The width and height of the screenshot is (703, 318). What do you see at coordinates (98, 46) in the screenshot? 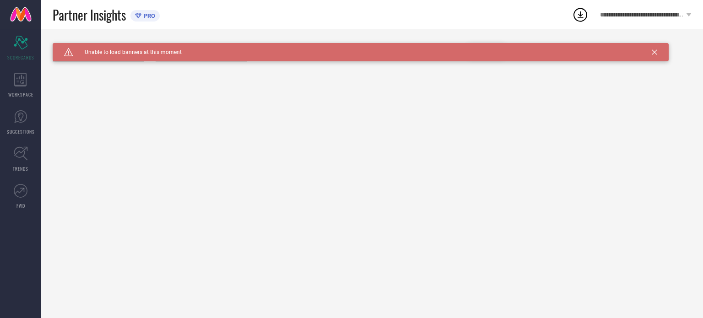
I see `div: Brand` at bounding box center [98, 46].